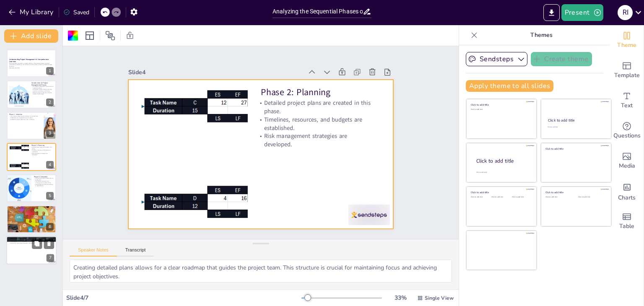  Describe the element at coordinates (32, 213) in the screenshot. I see `p: Regular status updates provide insights into performance.` at that location.